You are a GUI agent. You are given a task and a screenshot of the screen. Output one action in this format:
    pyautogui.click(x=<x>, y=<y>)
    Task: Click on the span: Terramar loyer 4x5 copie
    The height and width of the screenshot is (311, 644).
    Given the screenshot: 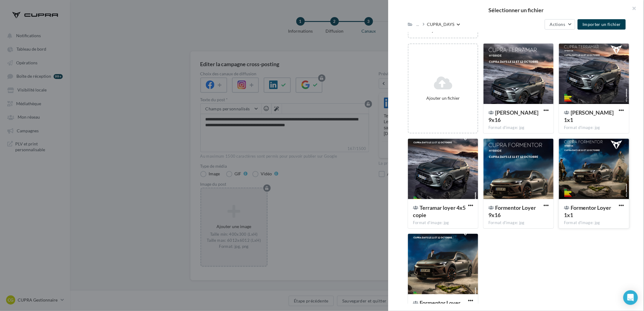 What is the action you would take?
    pyautogui.click(x=440, y=212)
    